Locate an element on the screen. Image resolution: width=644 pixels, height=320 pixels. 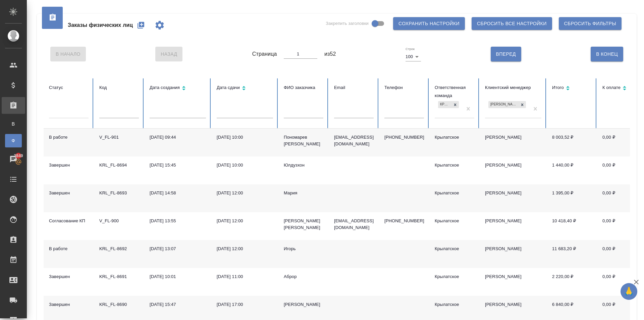
button: Вперед is located at coordinates (506, 54).